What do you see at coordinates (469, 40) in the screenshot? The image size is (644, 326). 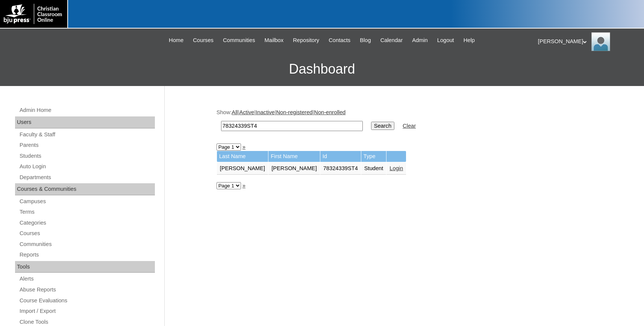 I see `span: Help` at bounding box center [469, 40].